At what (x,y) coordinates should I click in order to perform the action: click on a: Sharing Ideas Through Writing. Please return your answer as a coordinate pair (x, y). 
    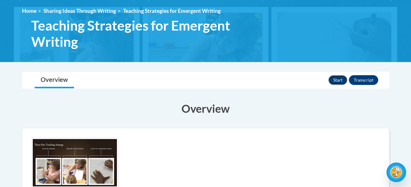
    Looking at the image, I should click on (80, 11).